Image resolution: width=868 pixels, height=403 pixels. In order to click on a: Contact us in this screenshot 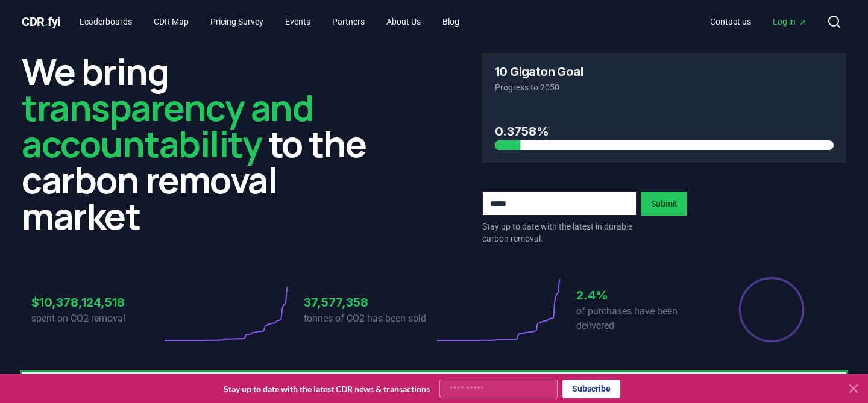, I will do `click(731, 22)`.